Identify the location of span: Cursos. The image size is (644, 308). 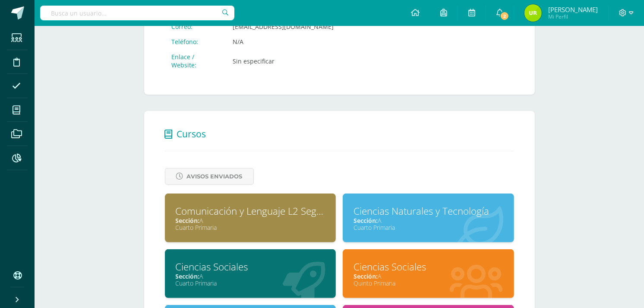
(192, 134).